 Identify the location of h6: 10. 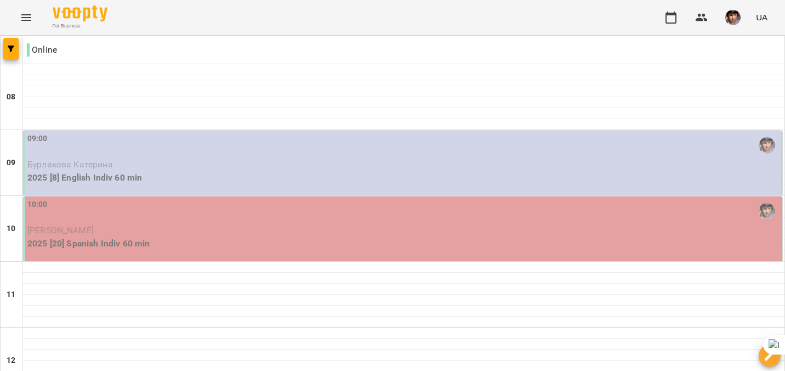
(11, 229).